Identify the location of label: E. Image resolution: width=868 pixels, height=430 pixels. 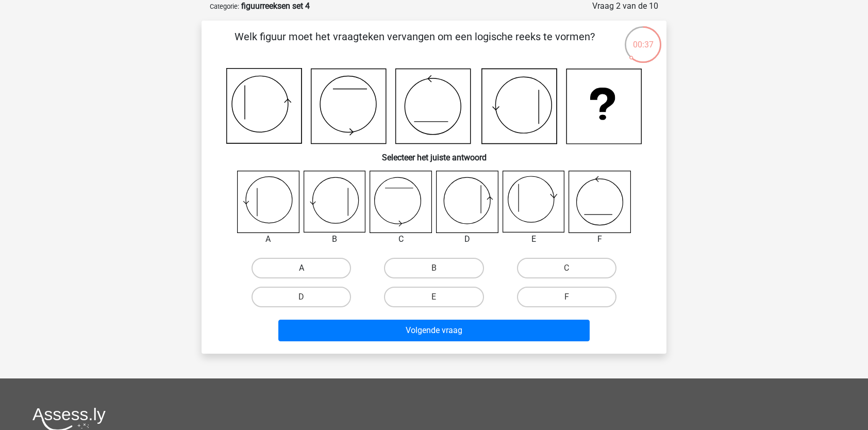
(434, 297).